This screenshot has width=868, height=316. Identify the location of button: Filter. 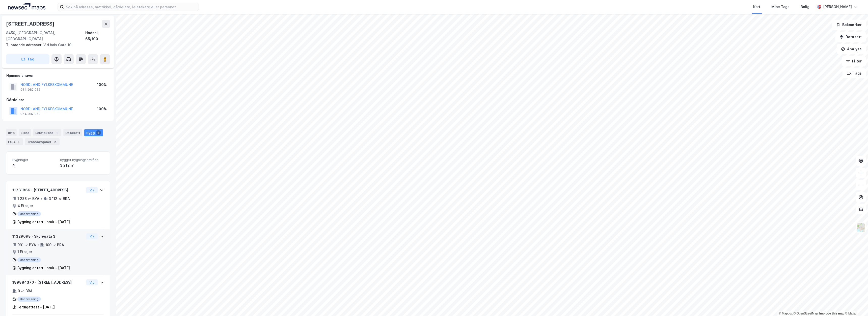
(854, 61).